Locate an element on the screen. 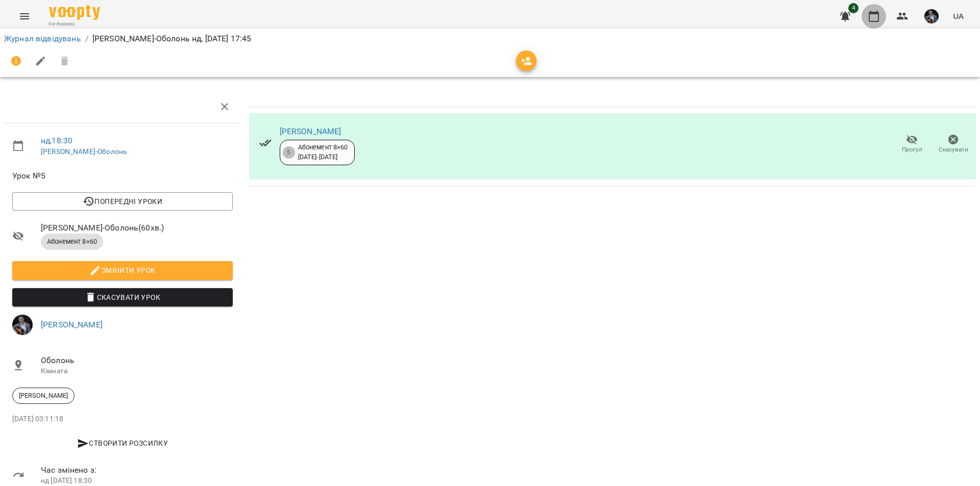 The image size is (980, 486). div: 5 is located at coordinates (289, 153).